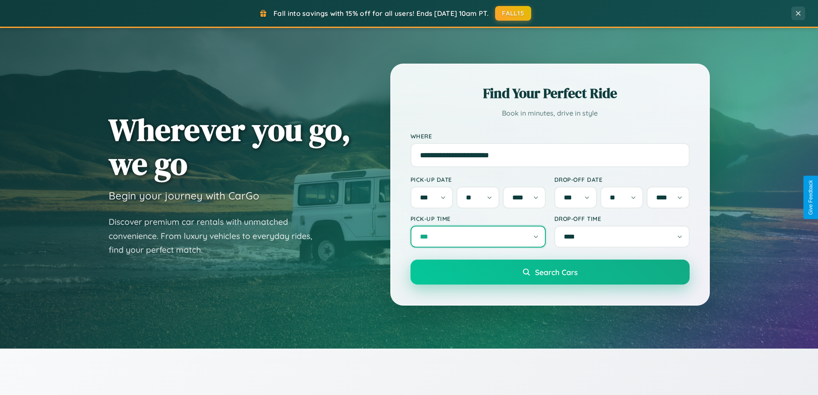 The width and height of the screenshot is (818, 395). I want to click on label: Where, so click(550, 136).